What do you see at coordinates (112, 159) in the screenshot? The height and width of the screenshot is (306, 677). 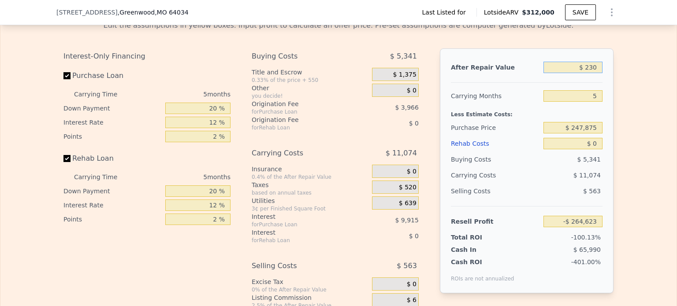 I see `label: Rehab Loan` at bounding box center [112, 159].